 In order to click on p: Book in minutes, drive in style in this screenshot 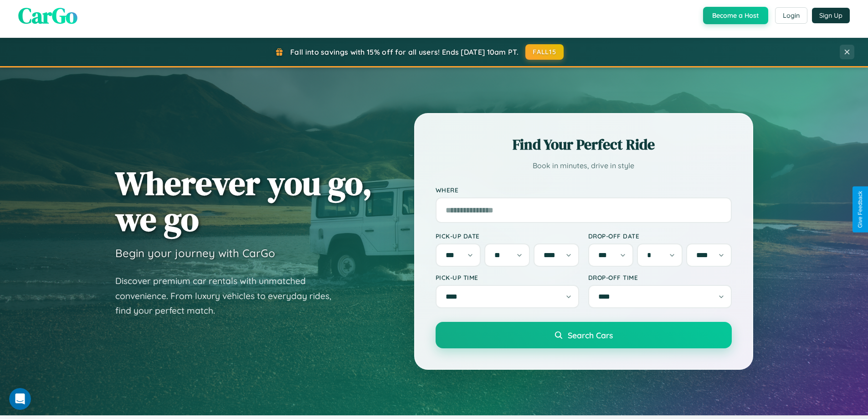, I will do `click(584, 165)`.